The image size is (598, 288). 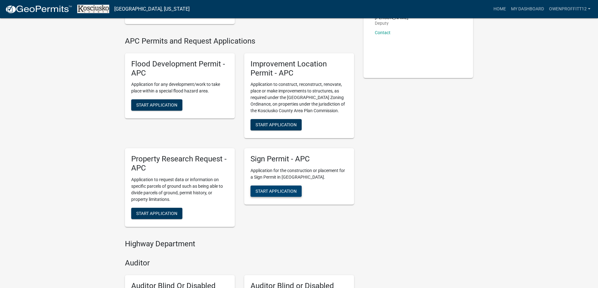 What do you see at coordinates (93, 9) in the screenshot?
I see `img: Kosciusko County, Indiana` at bounding box center [93, 9].